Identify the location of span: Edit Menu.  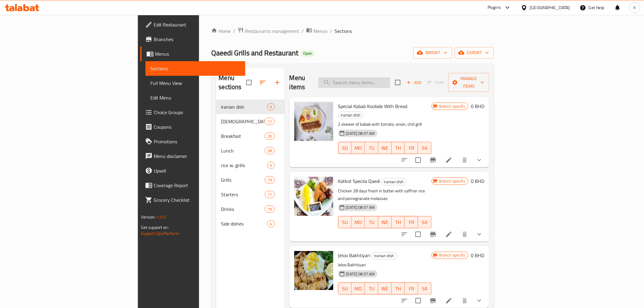
(196, 97).